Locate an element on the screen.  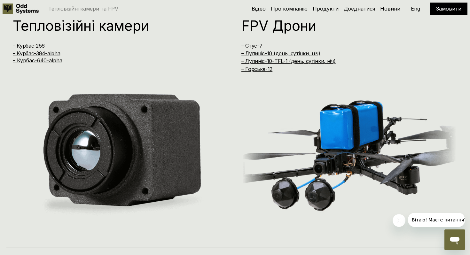
a: Відео is located at coordinates (259, 9).